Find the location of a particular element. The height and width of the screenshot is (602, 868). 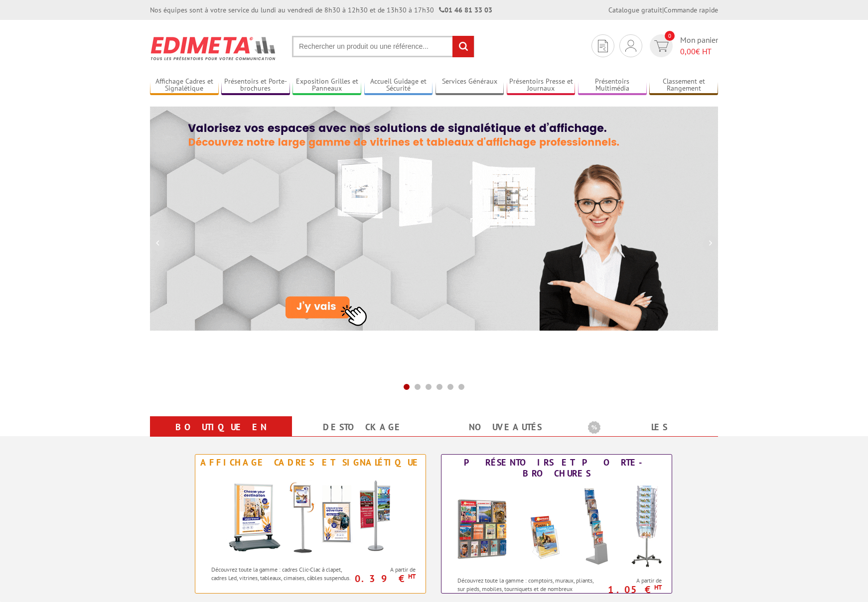

p: 1.05 € is located at coordinates (629, 589).